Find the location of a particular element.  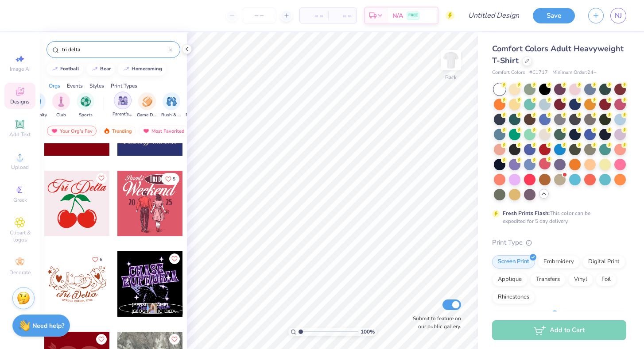

span: Decorate is located at coordinates (20, 273).